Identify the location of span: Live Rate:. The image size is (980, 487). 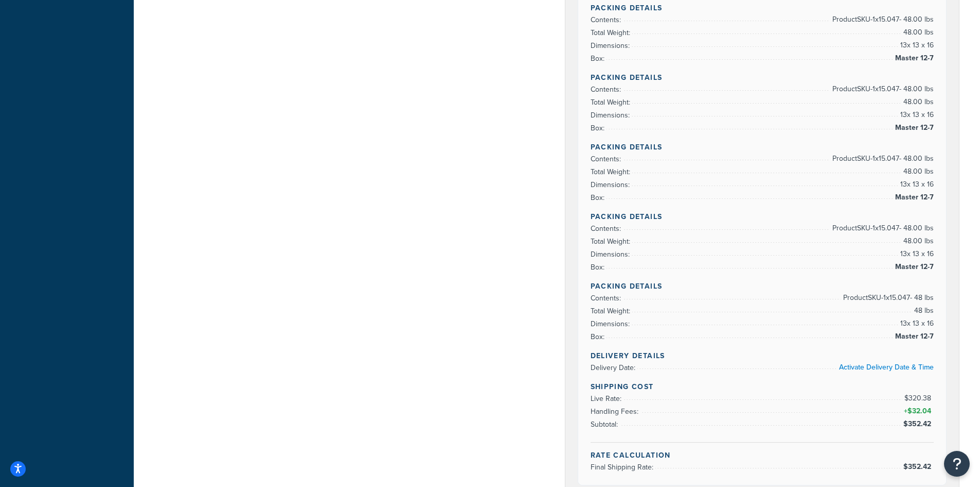
(607, 398).